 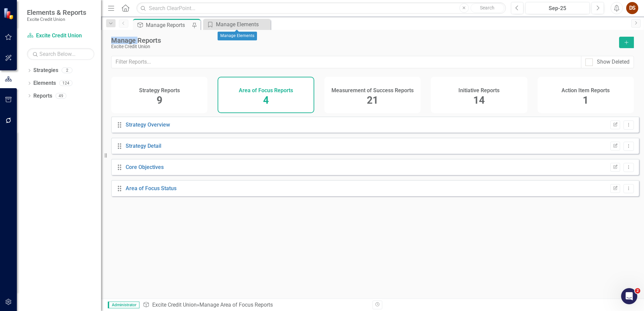 I want to click on div: Excite Credit Union, so click(x=362, y=47).